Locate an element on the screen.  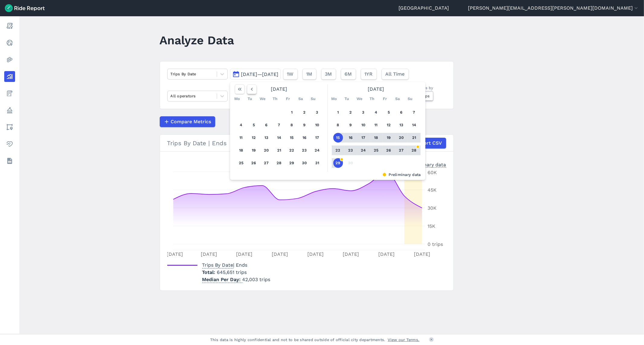
button: 25 is located at coordinates (376, 150).